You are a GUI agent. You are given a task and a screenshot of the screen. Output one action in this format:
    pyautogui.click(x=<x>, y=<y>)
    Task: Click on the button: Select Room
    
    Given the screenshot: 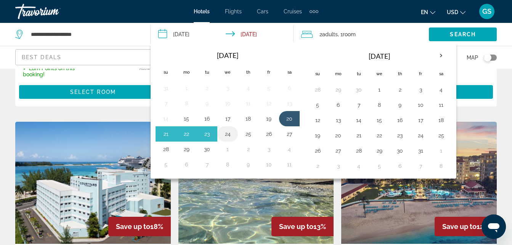 What is the action you would take?
    pyautogui.click(x=93, y=92)
    